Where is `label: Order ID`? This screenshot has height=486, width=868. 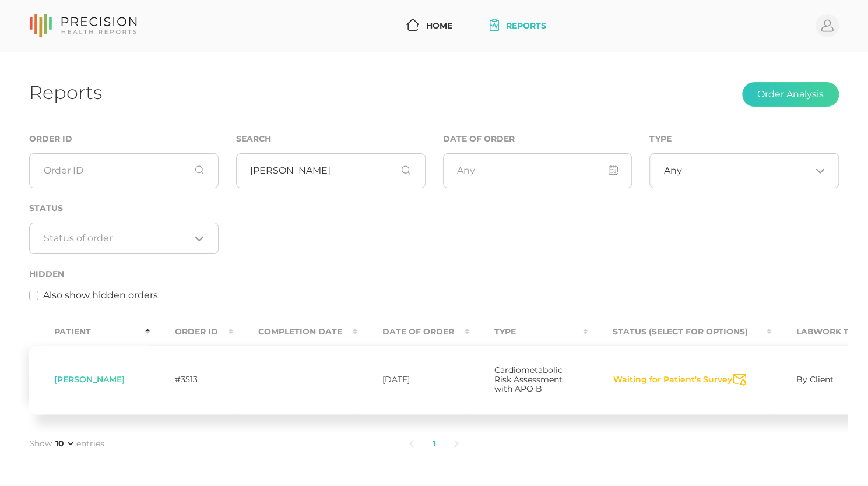
label: Order ID is located at coordinates (50, 139).